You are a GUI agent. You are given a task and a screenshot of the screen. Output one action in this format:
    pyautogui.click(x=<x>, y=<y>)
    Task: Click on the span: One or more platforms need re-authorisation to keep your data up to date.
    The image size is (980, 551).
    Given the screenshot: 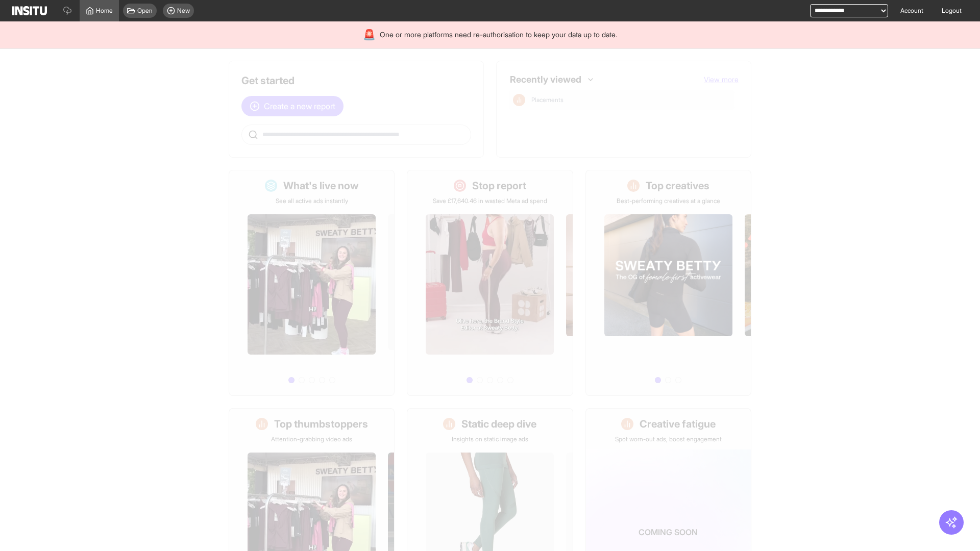 What is the action you would take?
    pyautogui.click(x=498, y=35)
    